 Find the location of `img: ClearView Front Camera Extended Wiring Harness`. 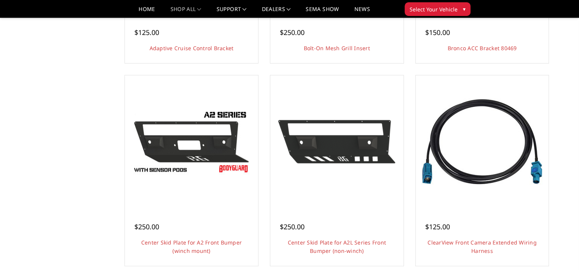

img: ClearView Front Camera Extended Wiring Harness is located at coordinates (482, 141).